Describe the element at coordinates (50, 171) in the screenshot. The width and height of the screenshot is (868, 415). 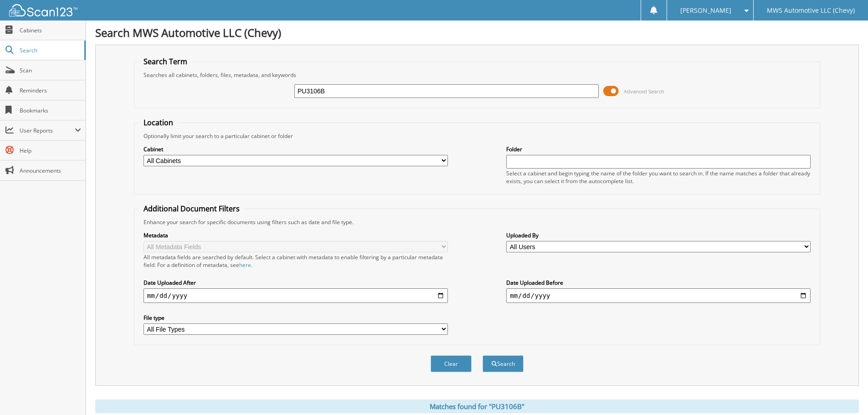
I see `span: Announcements` at that location.